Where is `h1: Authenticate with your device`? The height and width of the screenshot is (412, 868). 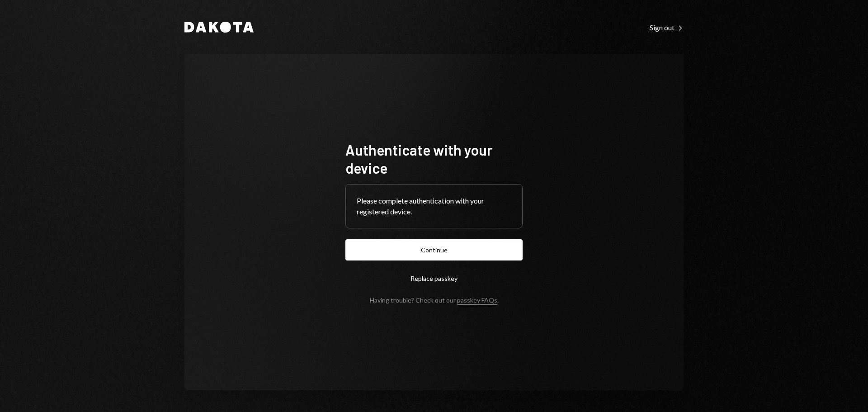 h1: Authenticate with your device is located at coordinates (434, 159).